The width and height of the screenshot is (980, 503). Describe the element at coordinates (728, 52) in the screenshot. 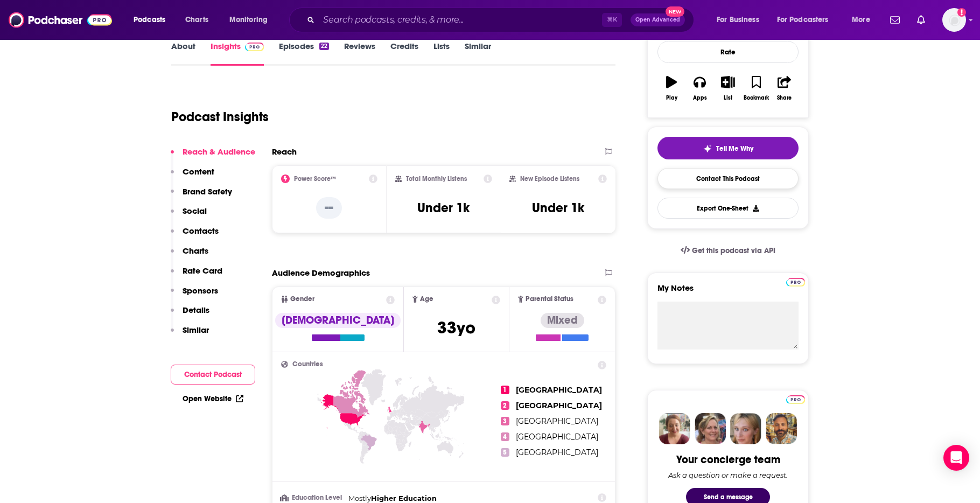

I see `div: Rate` at that location.